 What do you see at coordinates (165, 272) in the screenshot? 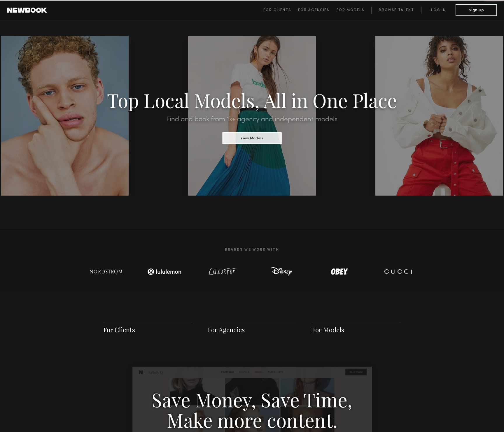
I see `img: logo-lulu.svg` at bounding box center [165, 272].